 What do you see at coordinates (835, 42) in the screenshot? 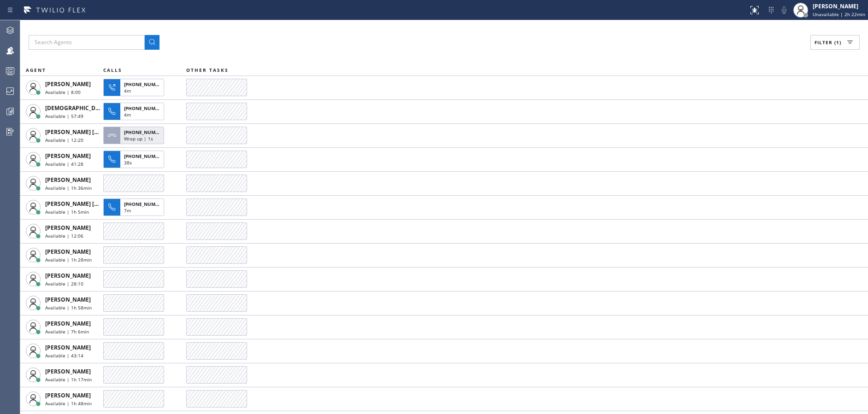
I see `button: Filter (1)` at bounding box center [835, 42].